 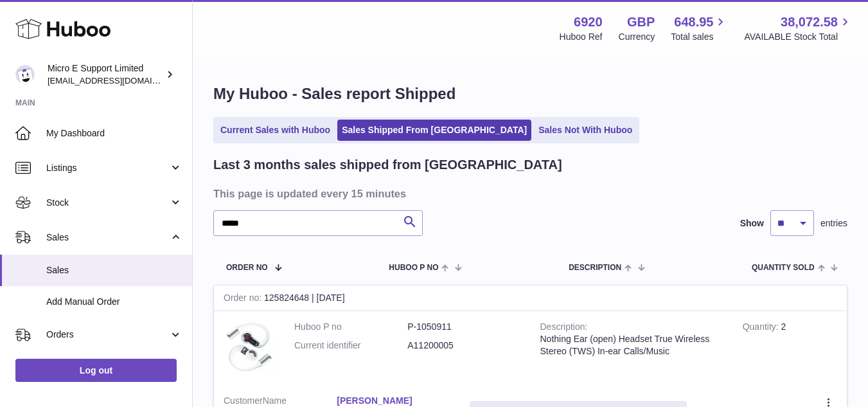 What do you see at coordinates (115, 302) in the screenshot?
I see `span: Add Manual Order` at bounding box center [115, 302].